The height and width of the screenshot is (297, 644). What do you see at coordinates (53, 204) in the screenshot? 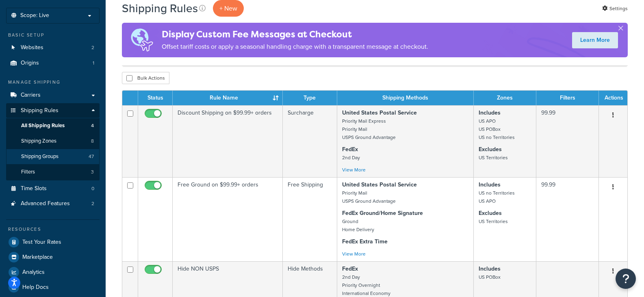
I see `a: Advanced Features 2` at bounding box center [53, 204].